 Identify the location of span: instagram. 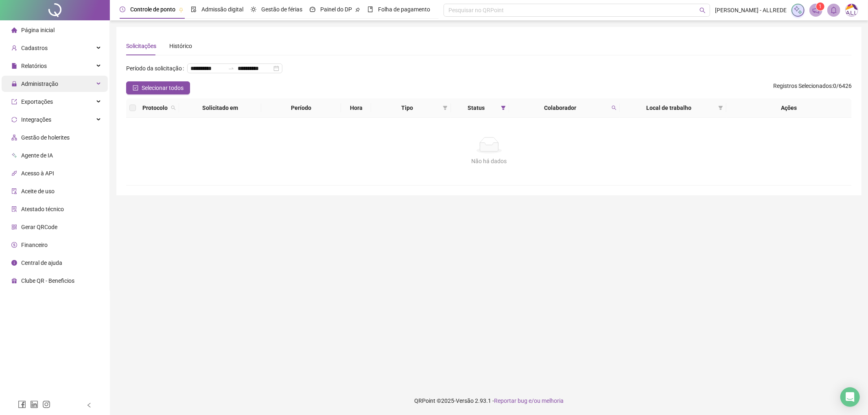
(46, 404).